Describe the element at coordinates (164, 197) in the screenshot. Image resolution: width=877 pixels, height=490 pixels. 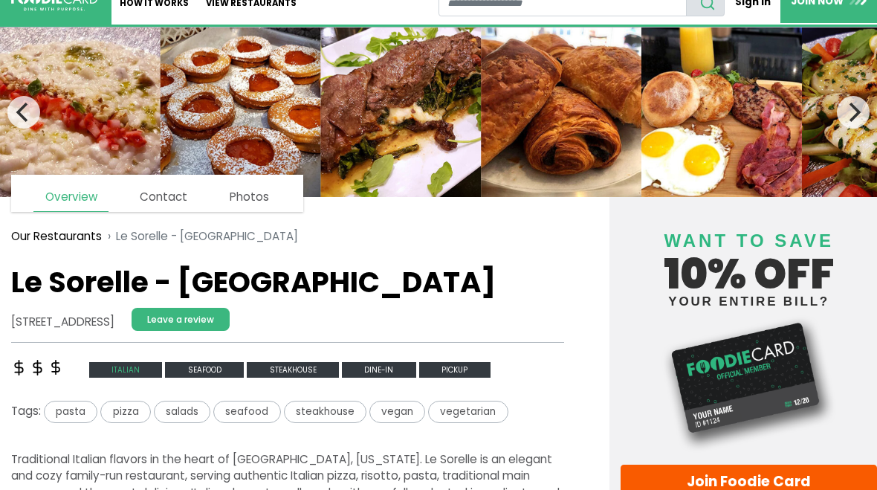
I see `a: Contact` at that location.